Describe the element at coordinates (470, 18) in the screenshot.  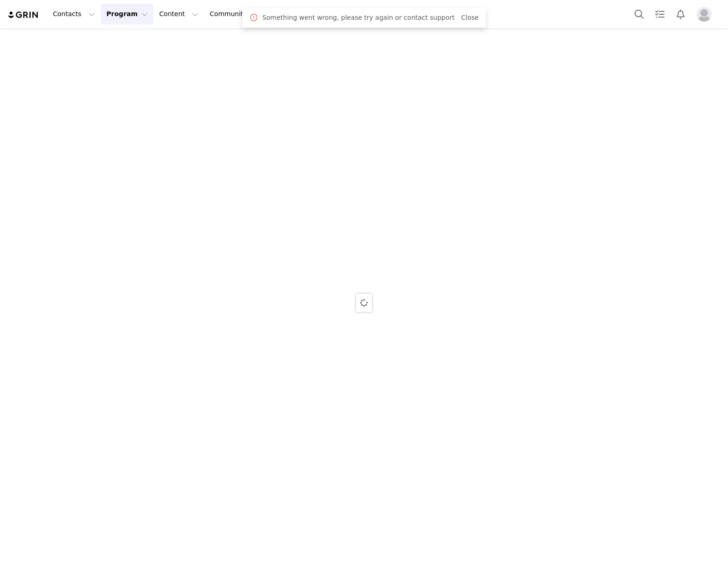
I see `a: Close` at that location.